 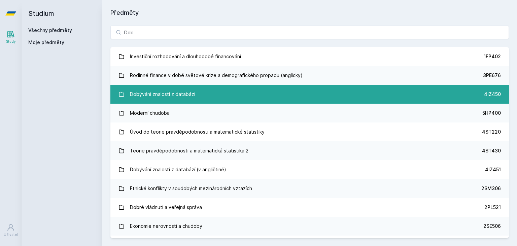 What do you see at coordinates (492, 75) in the screenshot?
I see `div: 3PE676` at bounding box center [492, 75].